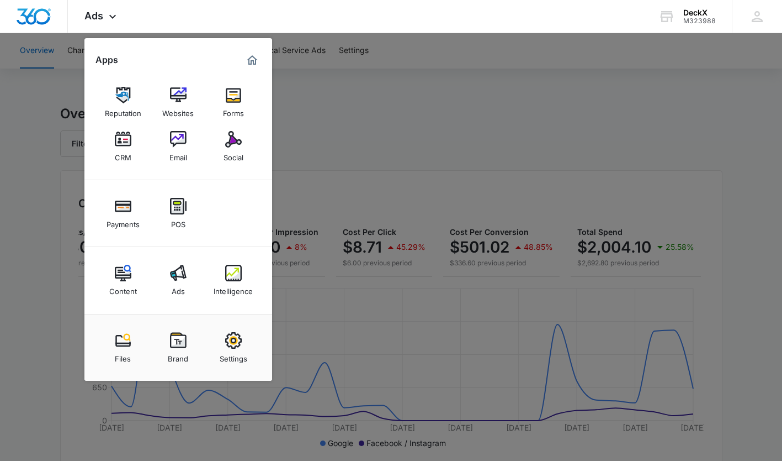 The height and width of the screenshot is (461, 782). What do you see at coordinates (178, 280) in the screenshot?
I see `a: Ads` at bounding box center [178, 280].